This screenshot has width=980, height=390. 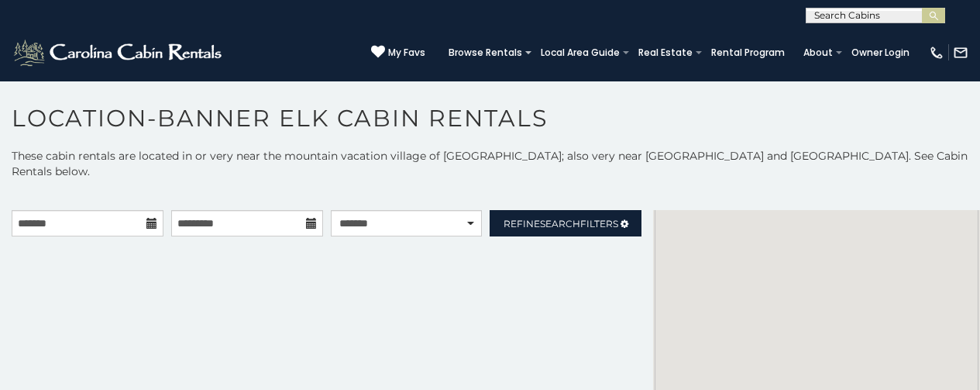 I want to click on img: mail-regular-white.png, so click(x=961, y=53).